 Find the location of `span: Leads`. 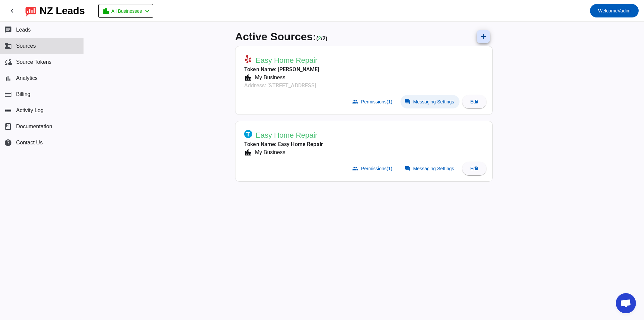

span: Leads is located at coordinates (23, 30).